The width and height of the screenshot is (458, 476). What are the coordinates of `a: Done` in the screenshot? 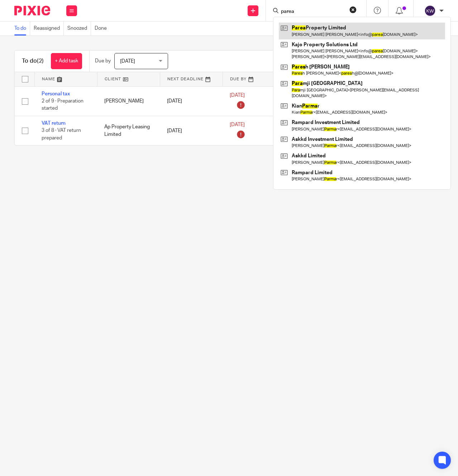 It's located at (102, 28).